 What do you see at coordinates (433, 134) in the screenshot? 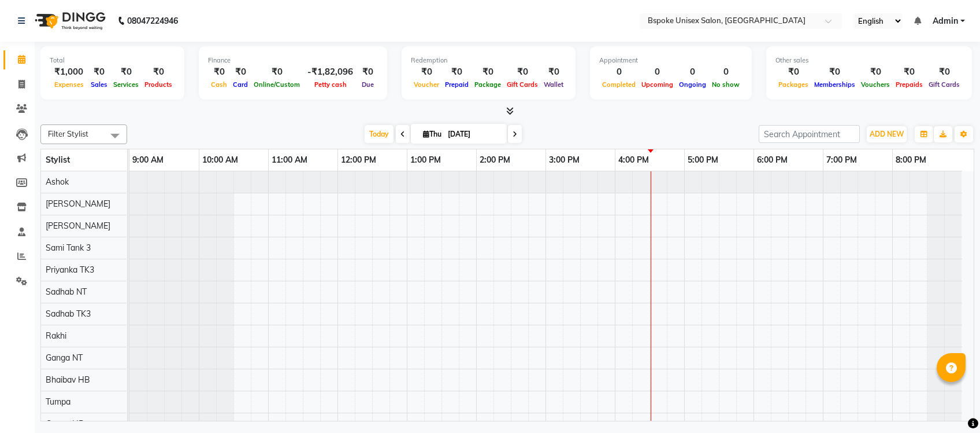
I see `span: Thu` at bounding box center [433, 134].